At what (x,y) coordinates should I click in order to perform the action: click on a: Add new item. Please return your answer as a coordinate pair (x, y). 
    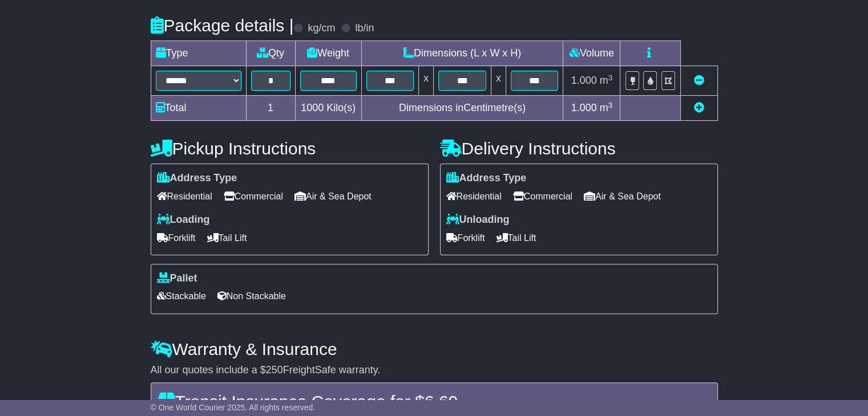
    Looking at the image, I should click on (699, 107).